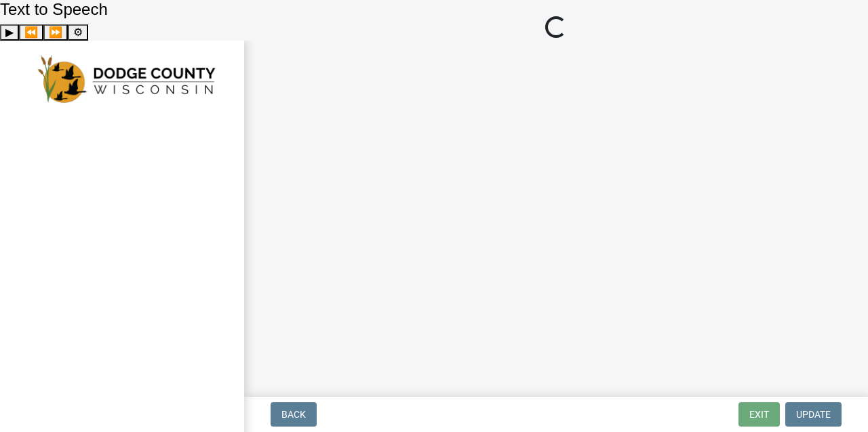 This screenshot has width=868, height=432. I want to click on button: Exit, so click(759, 415).